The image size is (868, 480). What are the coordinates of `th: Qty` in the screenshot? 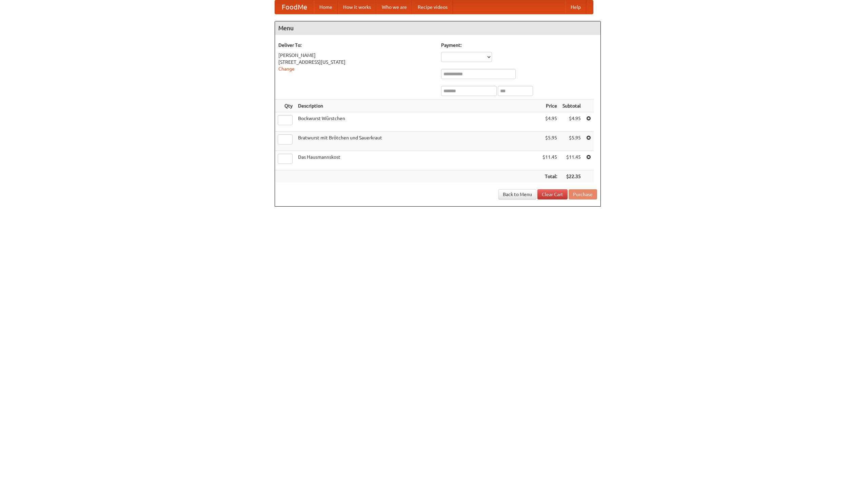 It's located at (285, 106).